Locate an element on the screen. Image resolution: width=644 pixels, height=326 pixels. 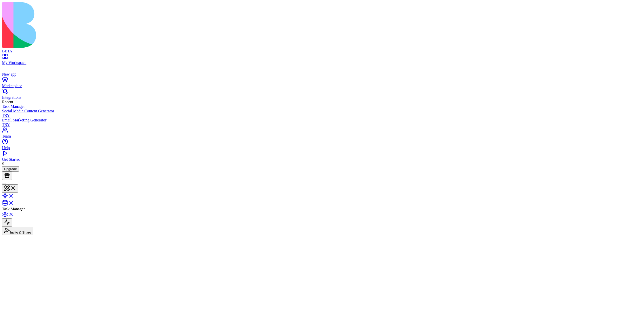
div: Email Marketing Generator is located at coordinates (322, 120).